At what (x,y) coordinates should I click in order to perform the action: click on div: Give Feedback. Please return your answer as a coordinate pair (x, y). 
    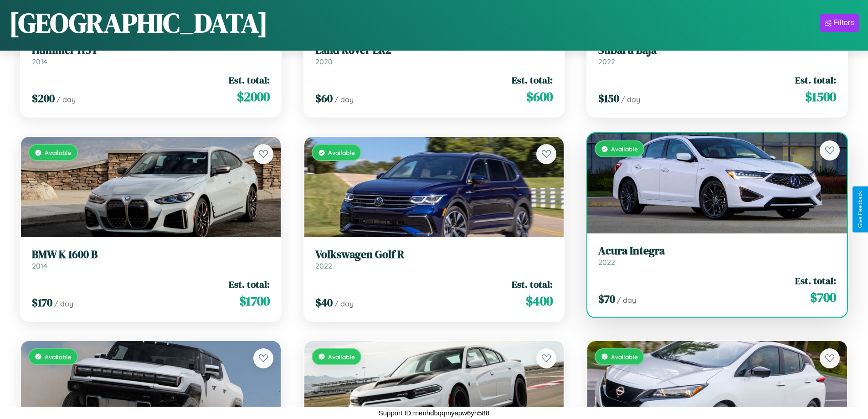
    Looking at the image, I should click on (860, 209).